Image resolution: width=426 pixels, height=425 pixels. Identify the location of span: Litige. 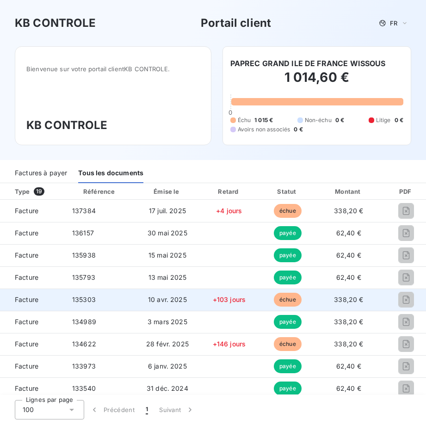
(383, 120).